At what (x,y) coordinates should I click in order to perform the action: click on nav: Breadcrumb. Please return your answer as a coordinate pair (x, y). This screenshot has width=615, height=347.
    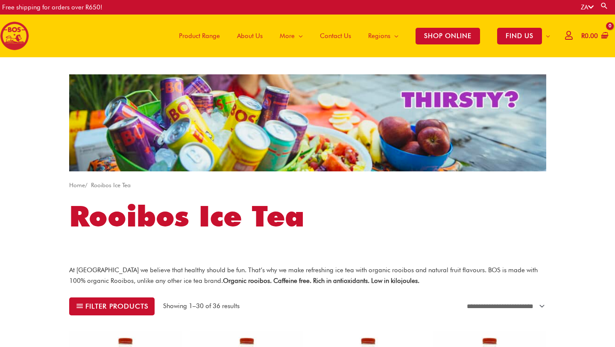
    Looking at the image, I should click on (308, 185).